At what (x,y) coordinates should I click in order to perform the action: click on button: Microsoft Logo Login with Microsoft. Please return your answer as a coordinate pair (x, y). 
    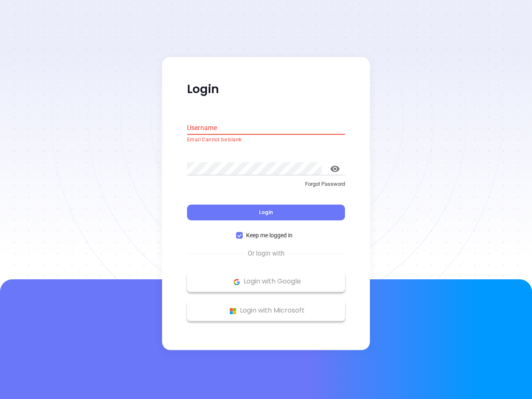
    Looking at the image, I should click on (266, 311).